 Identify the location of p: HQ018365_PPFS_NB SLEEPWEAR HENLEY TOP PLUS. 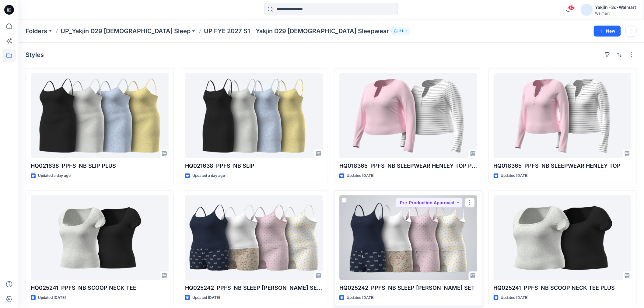
(408, 166).